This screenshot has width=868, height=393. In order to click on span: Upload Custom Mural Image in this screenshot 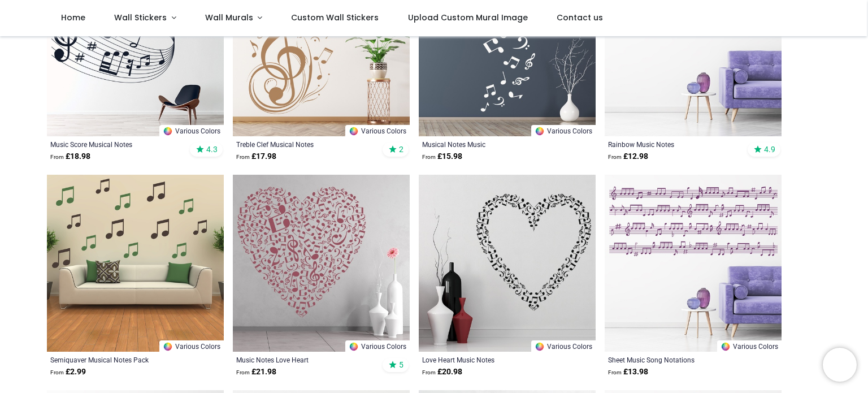, I will do `click(468, 18)`.